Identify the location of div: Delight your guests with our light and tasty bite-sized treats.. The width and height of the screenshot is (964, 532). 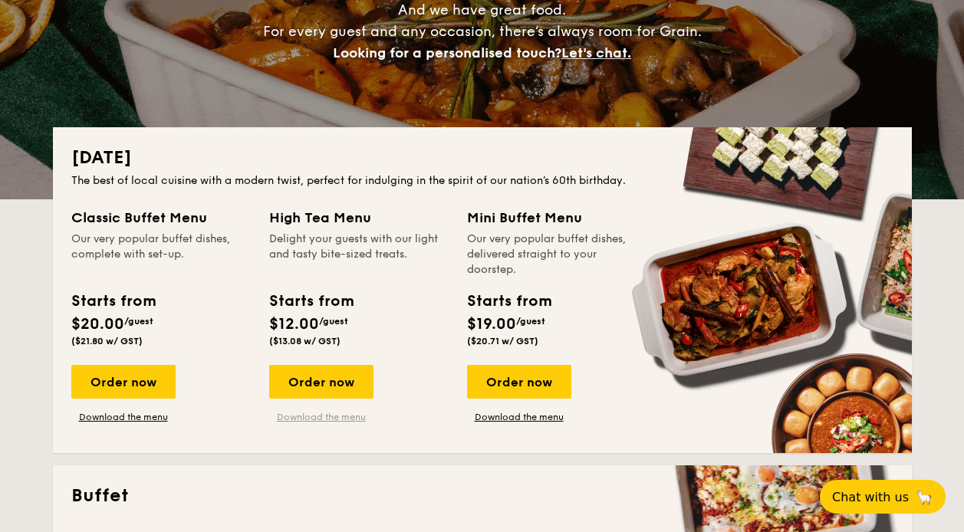
(359, 255).